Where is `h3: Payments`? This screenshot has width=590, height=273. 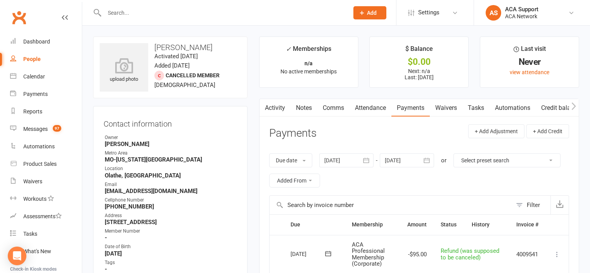 h3: Payments is located at coordinates (293, 133).